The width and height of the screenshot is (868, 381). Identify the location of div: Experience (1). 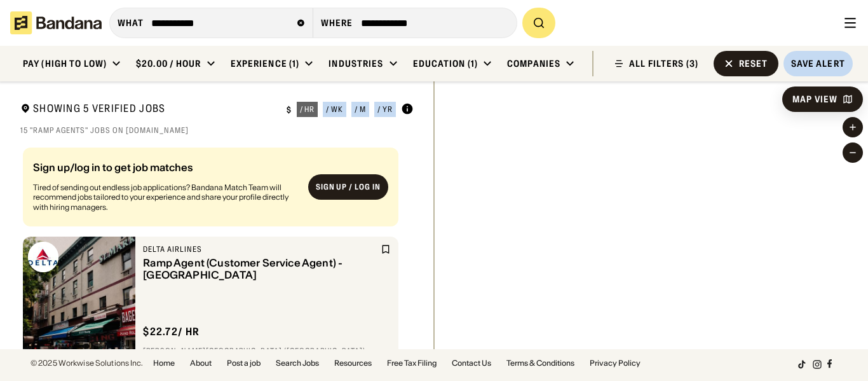
(265, 64).